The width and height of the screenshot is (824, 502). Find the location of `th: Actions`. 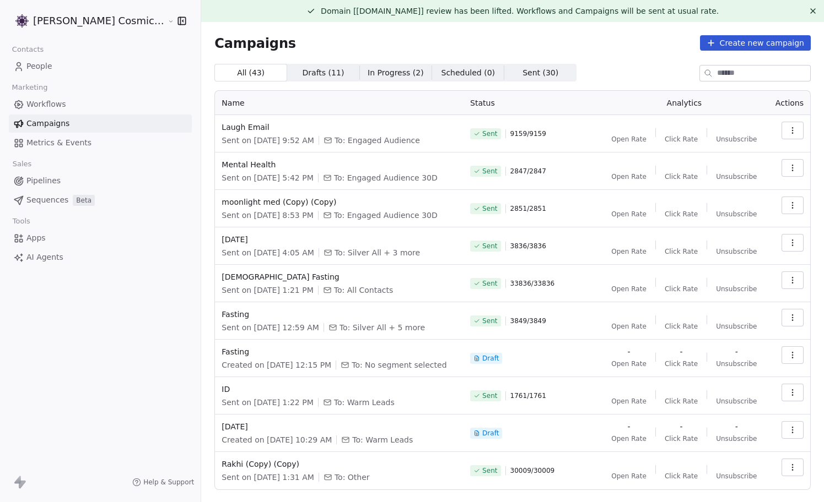

th: Actions is located at coordinates (788, 103).